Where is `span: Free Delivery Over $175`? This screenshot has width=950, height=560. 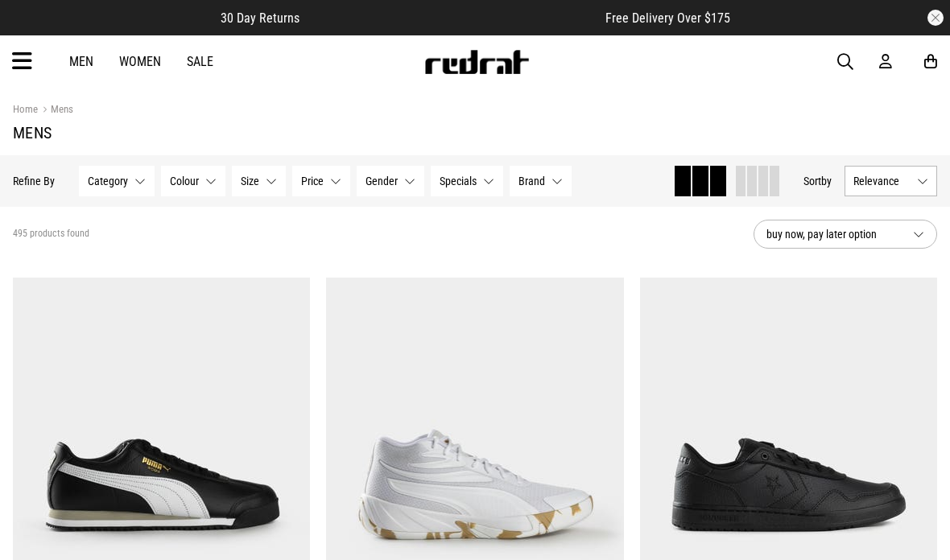
span: Free Delivery Over $175 is located at coordinates (668, 18).